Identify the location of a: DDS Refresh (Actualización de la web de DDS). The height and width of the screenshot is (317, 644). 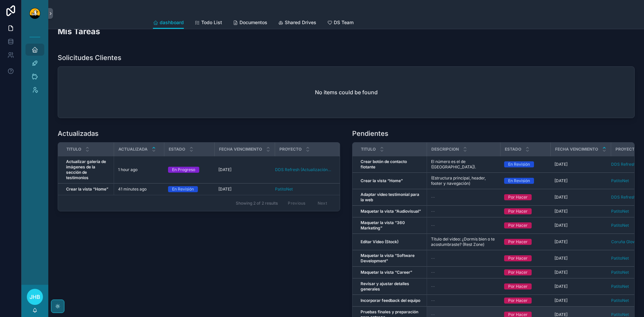
(303, 170).